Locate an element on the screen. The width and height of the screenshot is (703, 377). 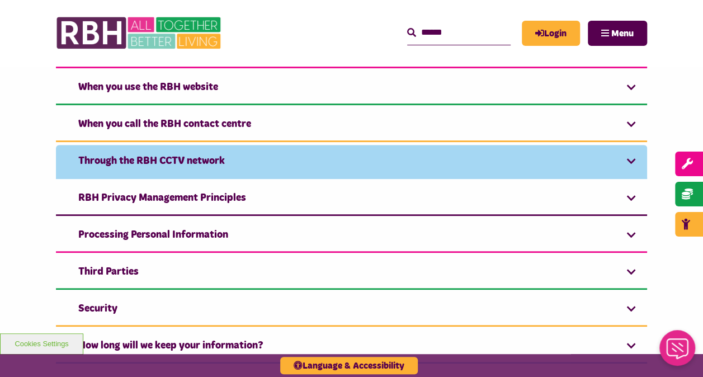
a: RBH Privacy Management Principles is located at coordinates (351, 199).